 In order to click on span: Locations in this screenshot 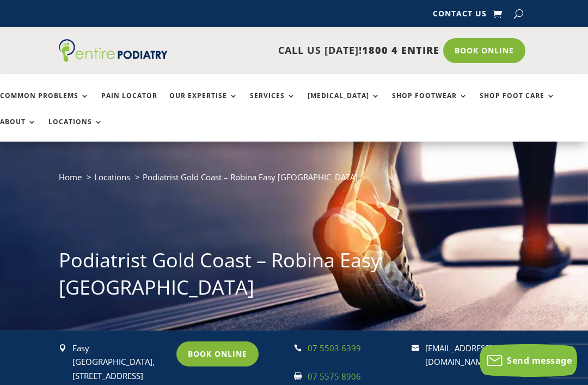, I will do `click(112, 177)`.